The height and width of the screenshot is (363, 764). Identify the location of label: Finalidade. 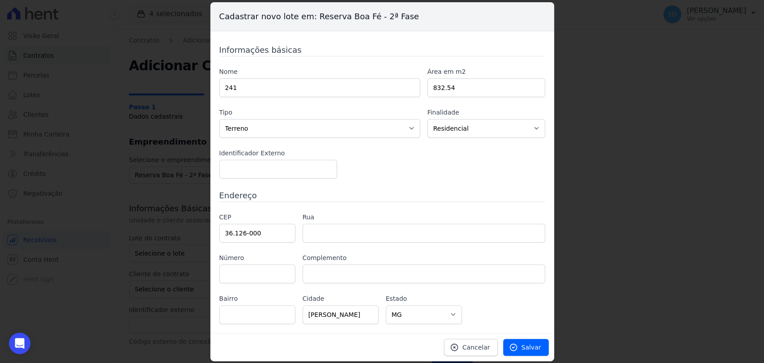
(486, 112).